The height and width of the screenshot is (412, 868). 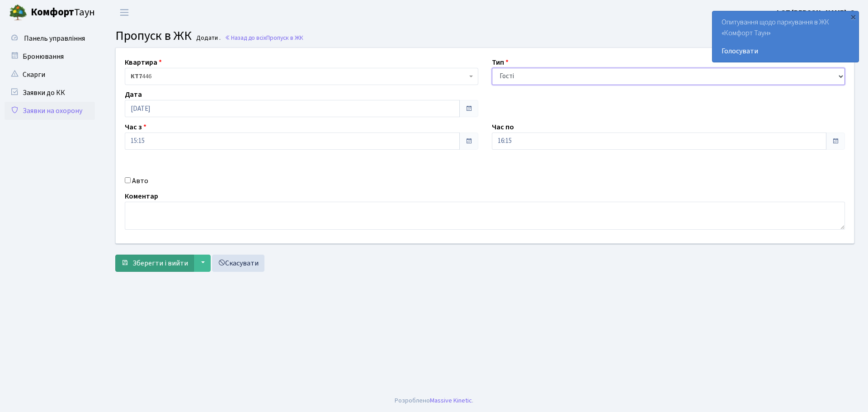 What do you see at coordinates (18, 13) in the screenshot?
I see `img: logo.png` at bounding box center [18, 13].